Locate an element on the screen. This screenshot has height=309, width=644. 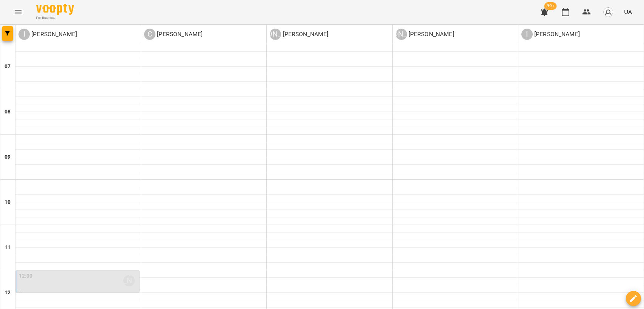
span: For Business is located at coordinates (55, 18).